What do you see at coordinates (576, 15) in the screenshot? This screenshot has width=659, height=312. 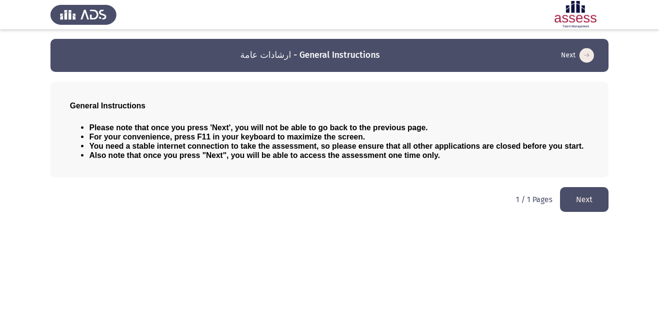 I see `img: Assessment logo of ASSESS Employability - EBI` at bounding box center [576, 15].